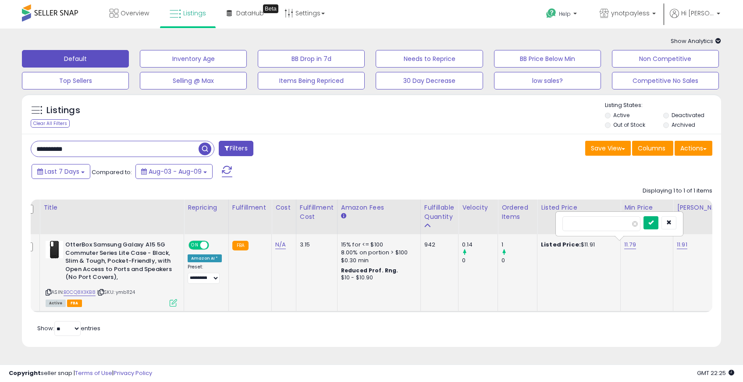 Image resolution: width=743 pixels, height=382 pixels. I want to click on a: 11.79, so click(630, 245).